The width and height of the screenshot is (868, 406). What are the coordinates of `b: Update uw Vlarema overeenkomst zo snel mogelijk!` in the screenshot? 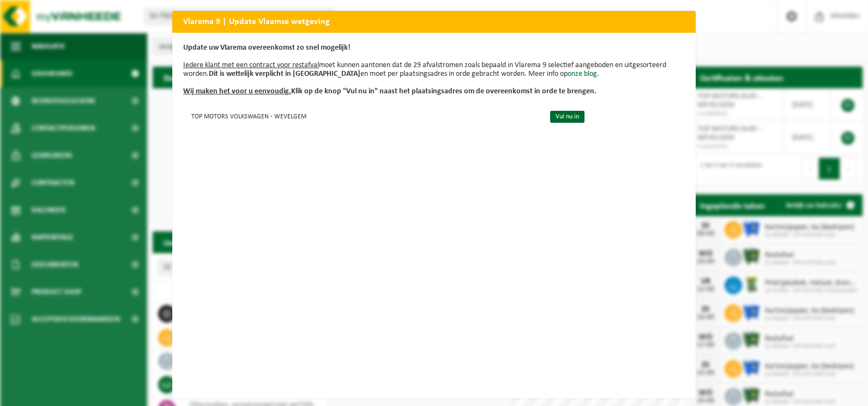 It's located at (266, 48).